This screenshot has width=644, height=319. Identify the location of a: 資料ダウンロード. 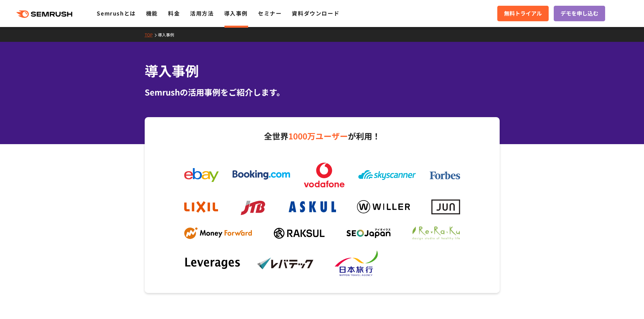
(315, 13).